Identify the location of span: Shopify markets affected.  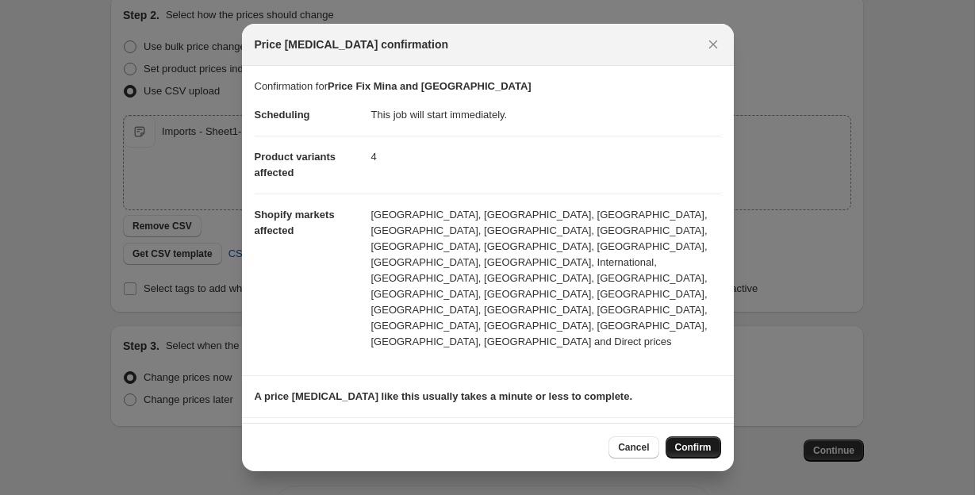
(294, 222).